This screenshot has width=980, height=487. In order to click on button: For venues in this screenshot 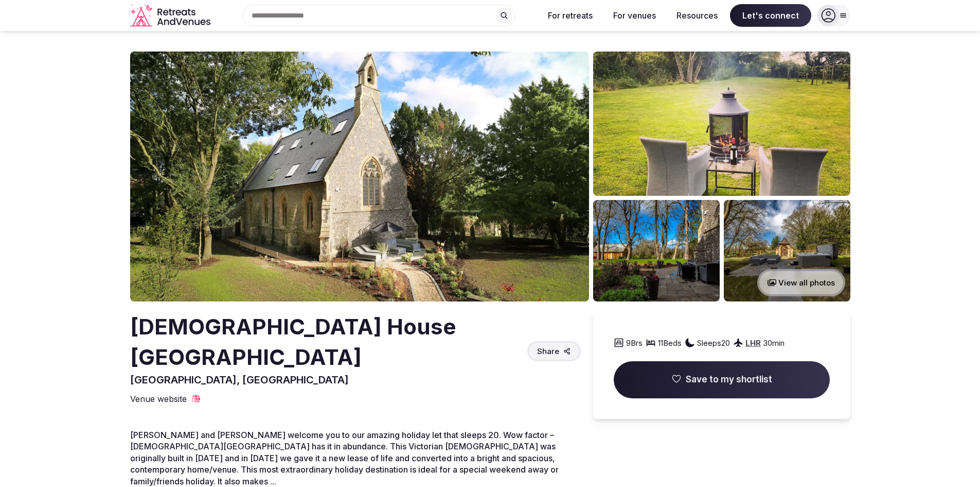, I will do `click(634, 15)`.